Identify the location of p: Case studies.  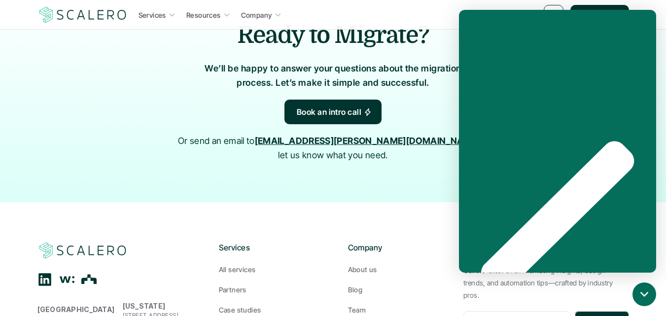
(240, 310).